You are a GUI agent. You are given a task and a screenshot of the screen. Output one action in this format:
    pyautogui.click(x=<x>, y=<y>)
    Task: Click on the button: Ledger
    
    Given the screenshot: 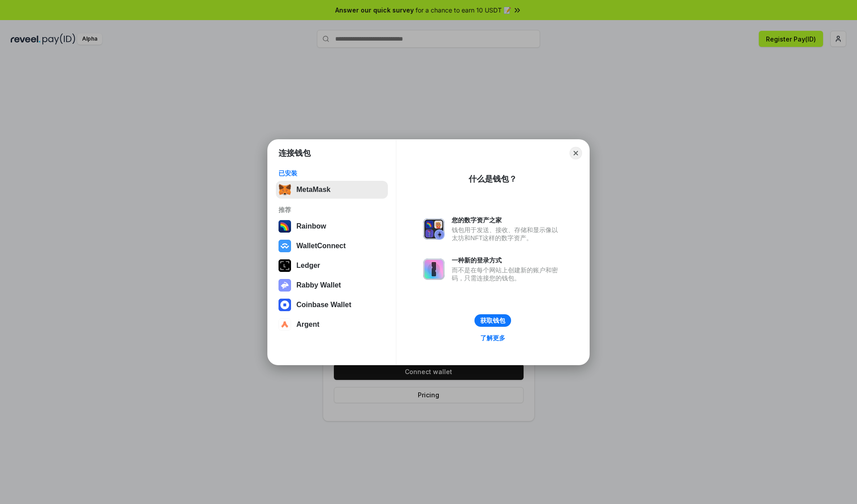 What is the action you would take?
    pyautogui.click(x=332, y=265)
    